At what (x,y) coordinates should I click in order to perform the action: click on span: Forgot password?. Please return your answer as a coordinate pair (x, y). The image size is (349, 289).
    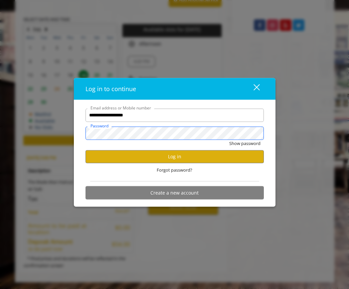
    Looking at the image, I should click on (174, 170).